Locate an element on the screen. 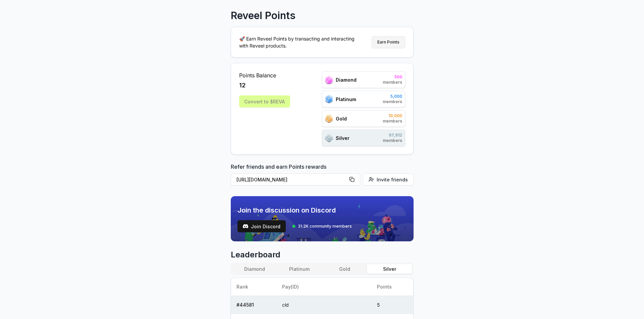 The width and height of the screenshot is (644, 319). button: Diamond is located at coordinates (255, 269).